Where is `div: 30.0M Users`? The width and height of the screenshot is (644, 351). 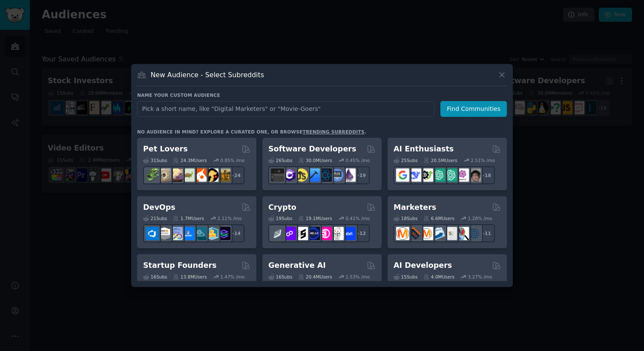
div: 30.0M Users is located at coordinates (315, 160).